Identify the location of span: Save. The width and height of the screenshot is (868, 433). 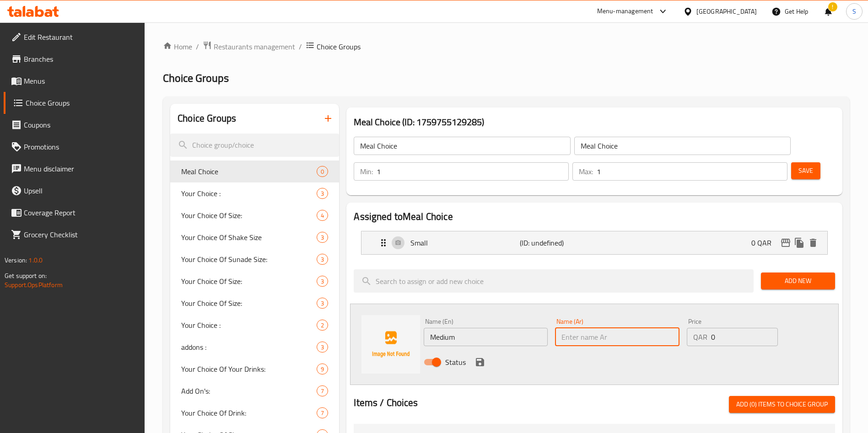
(806, 170).